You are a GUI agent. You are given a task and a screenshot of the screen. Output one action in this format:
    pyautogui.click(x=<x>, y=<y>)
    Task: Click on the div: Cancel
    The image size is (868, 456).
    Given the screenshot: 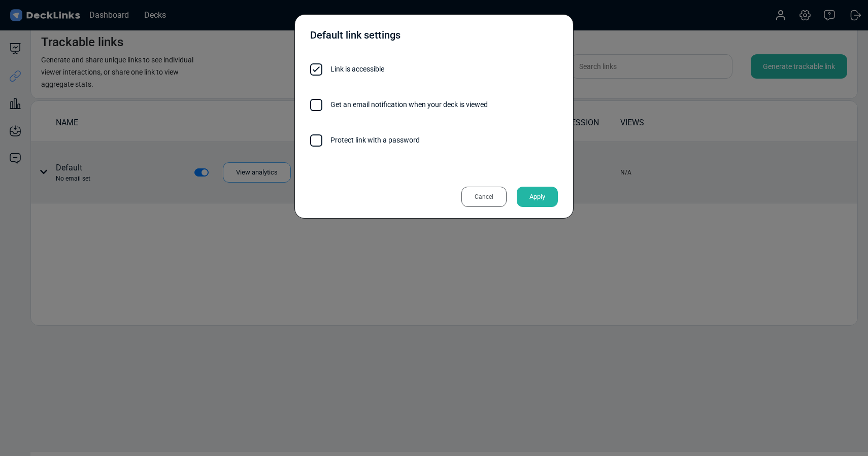 What is the action you would take?
    pyautogui.click(x=484, y=197)
    